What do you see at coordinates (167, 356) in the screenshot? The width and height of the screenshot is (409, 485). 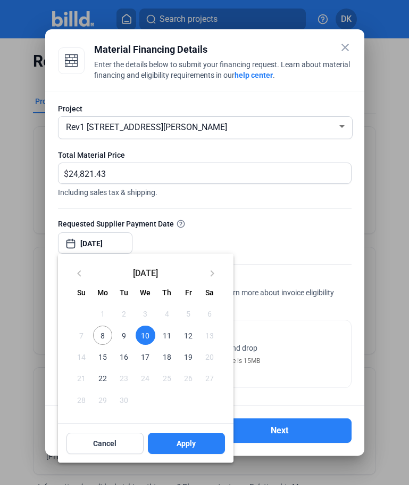 I see `span: 18` at bounding box center [167, 356].